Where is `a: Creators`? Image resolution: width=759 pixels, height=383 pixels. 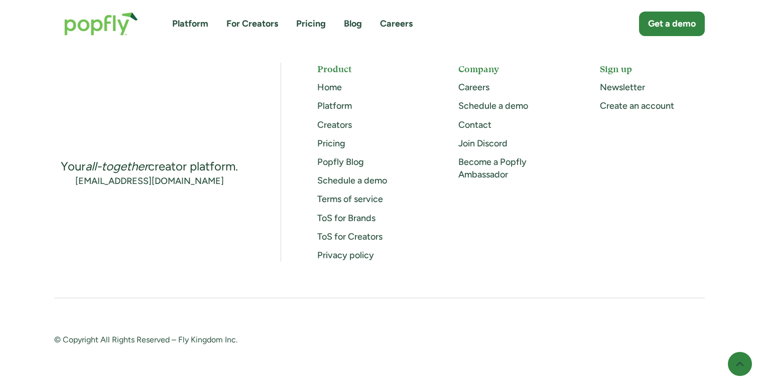 a: Creators is located at coordinates (334, 125).